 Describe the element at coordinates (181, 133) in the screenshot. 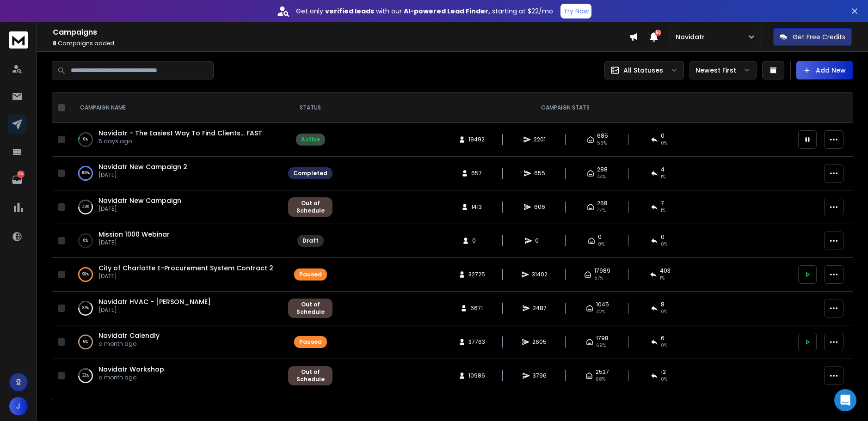

I see `a: Navidatr - The Easiest Way To Find Clients... FAST` at that location.